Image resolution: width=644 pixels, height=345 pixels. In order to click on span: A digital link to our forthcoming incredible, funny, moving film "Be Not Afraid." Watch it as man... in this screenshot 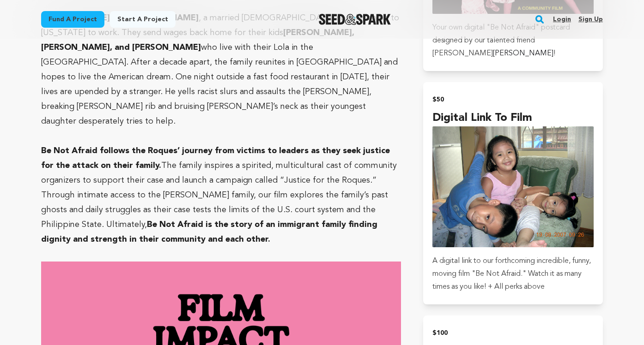, I will do `click(512, 274)`.